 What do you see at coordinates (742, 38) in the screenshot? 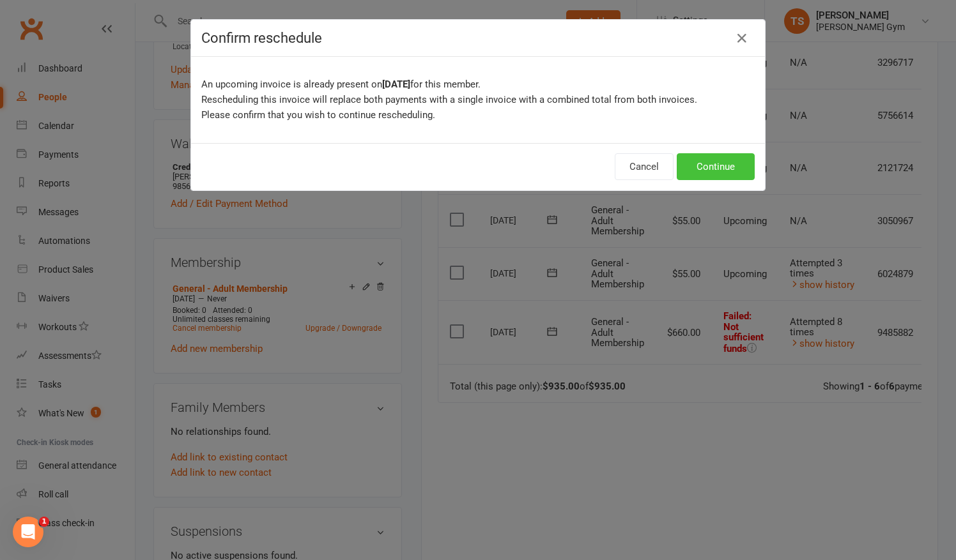
I see `button: Close` at bounding box center [742, 38].